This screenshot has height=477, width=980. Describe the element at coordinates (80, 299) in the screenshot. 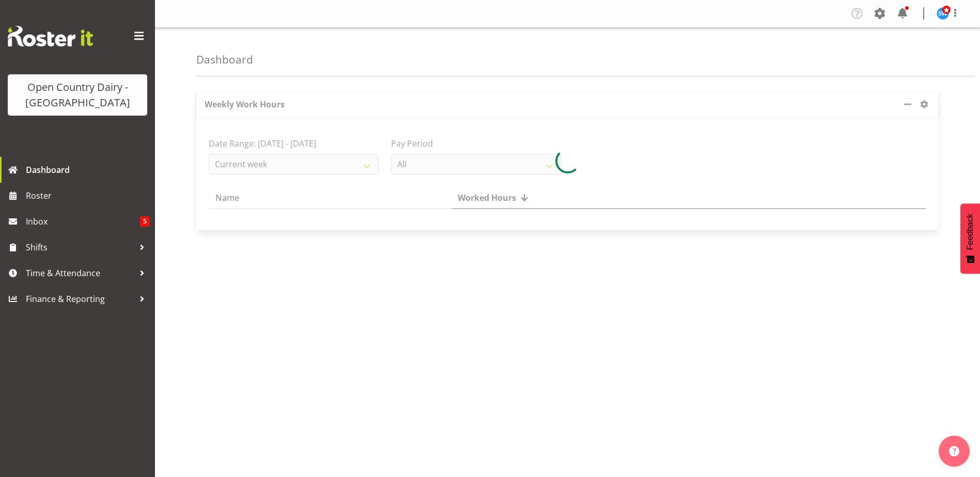

I see `span: Finance & Reporting` at that location.